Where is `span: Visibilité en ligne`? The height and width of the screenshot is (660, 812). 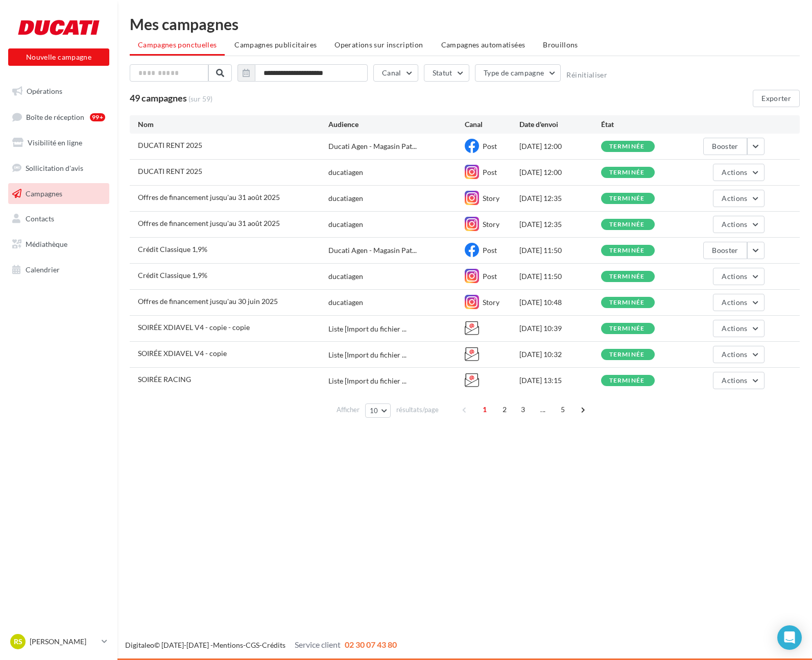
span: Visibilité en ligne is located at coordinates (55, 142).